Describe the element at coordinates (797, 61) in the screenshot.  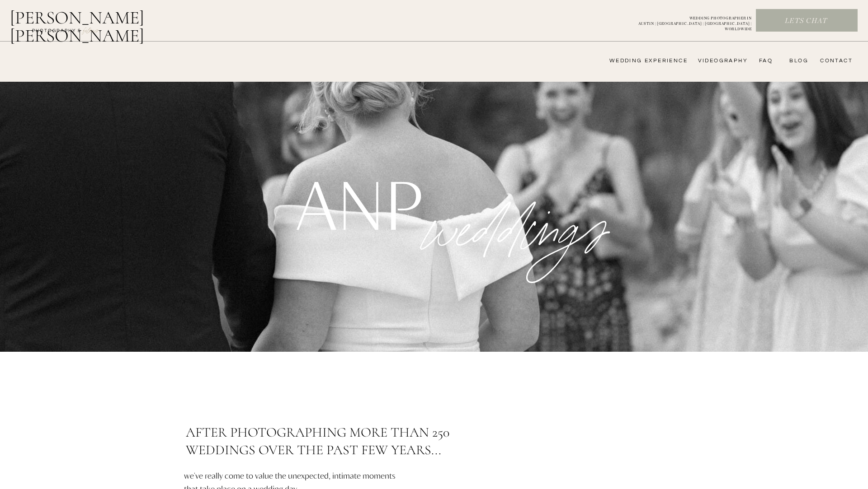
I see `a: bLog` at that location.